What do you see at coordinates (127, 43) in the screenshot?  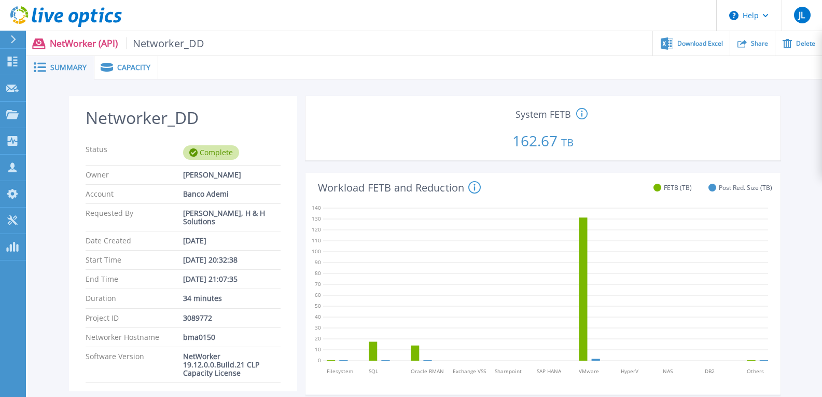 I see `p: NetWorker (API)` at bounding box center [127, 43].